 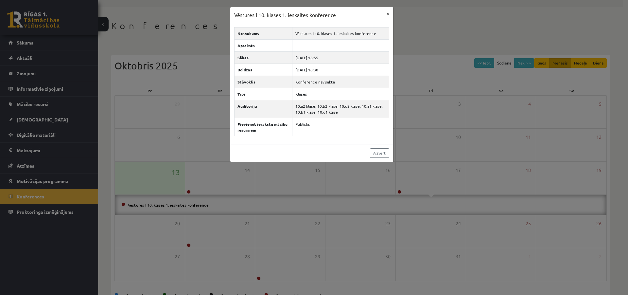 I want to click on th: Auditorija, so click(x=263, y=109).